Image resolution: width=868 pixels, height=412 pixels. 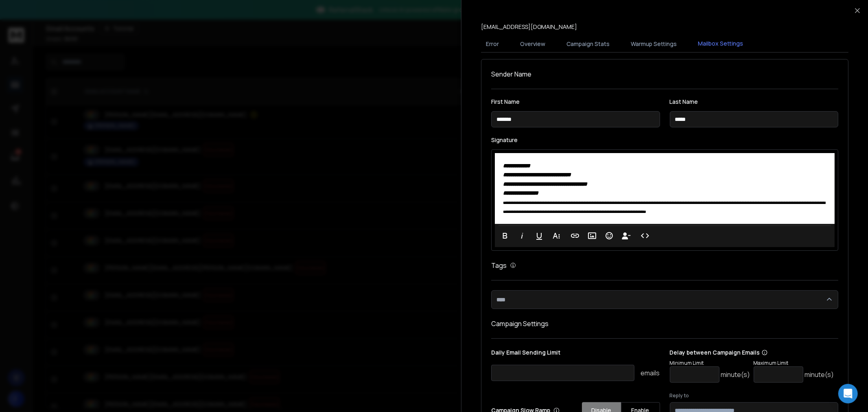 I want to click on label: Reply to, so click(x=754, y=396).